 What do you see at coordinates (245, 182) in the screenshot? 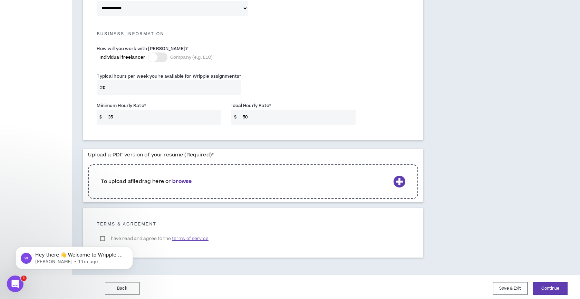
I see `p: To upload a file drag here or` at bounding box center [245, 182].